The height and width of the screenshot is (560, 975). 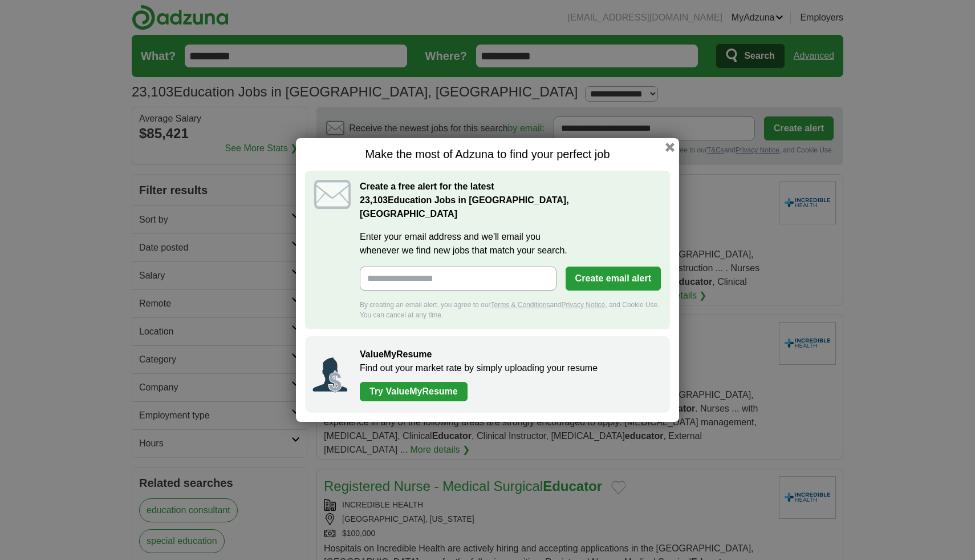 I want to click on h1: Make the most of Adzuna to find your perfect job, so click(x=488, y=154).